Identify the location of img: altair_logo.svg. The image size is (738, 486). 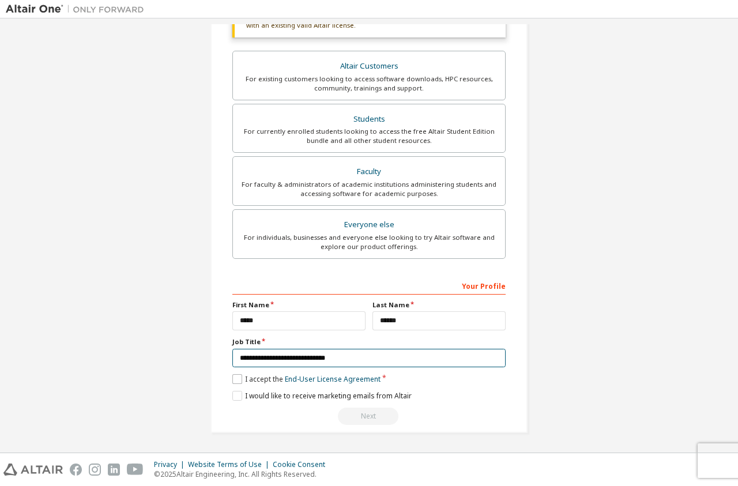
(33, 469).